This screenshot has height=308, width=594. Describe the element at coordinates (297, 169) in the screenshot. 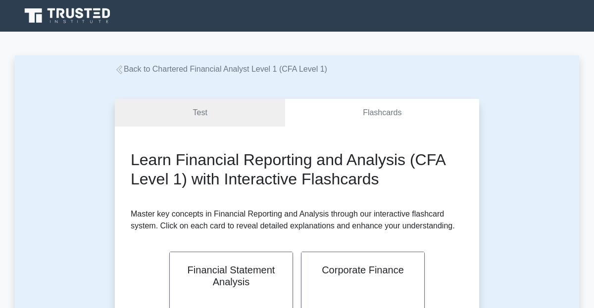

I see `h2: Learn Financial Reporting and Analysis (CFA Level 1) with Interactive Flashcards` at that location.